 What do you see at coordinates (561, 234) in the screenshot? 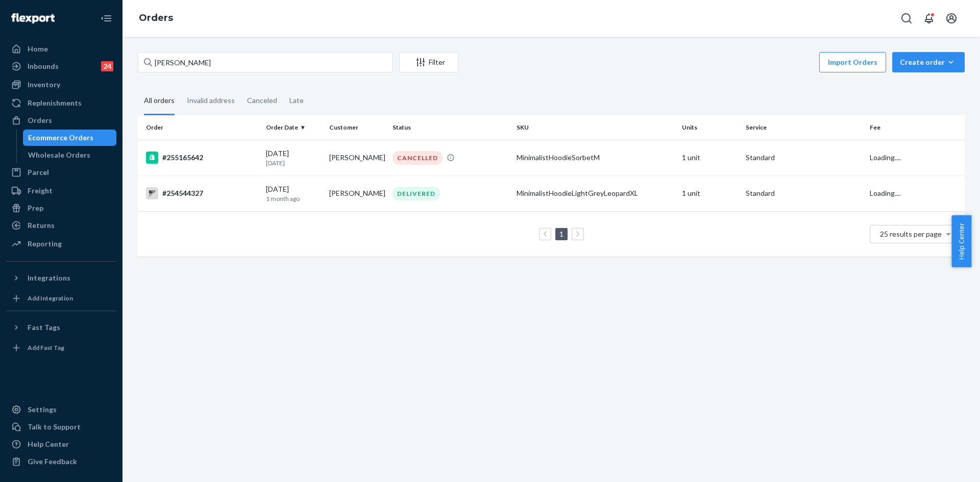
I see `a: Page 1 is your current page` at bounding box center [561, 234].